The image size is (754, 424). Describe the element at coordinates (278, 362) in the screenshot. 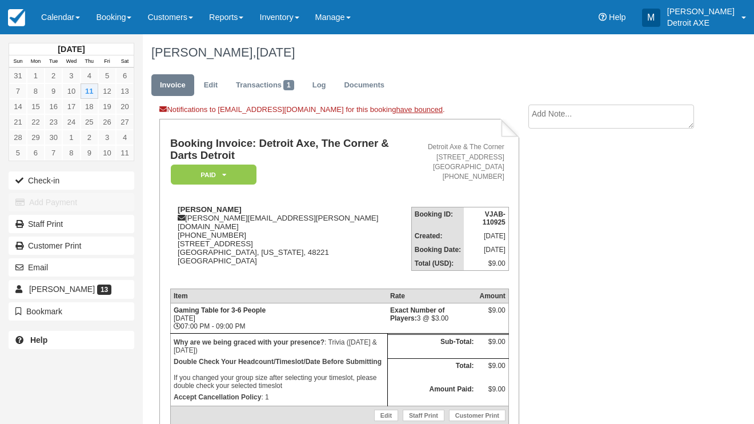

I see `b: Double Check Your Headcount/Timeslot/Date Before Submitting` at that location.